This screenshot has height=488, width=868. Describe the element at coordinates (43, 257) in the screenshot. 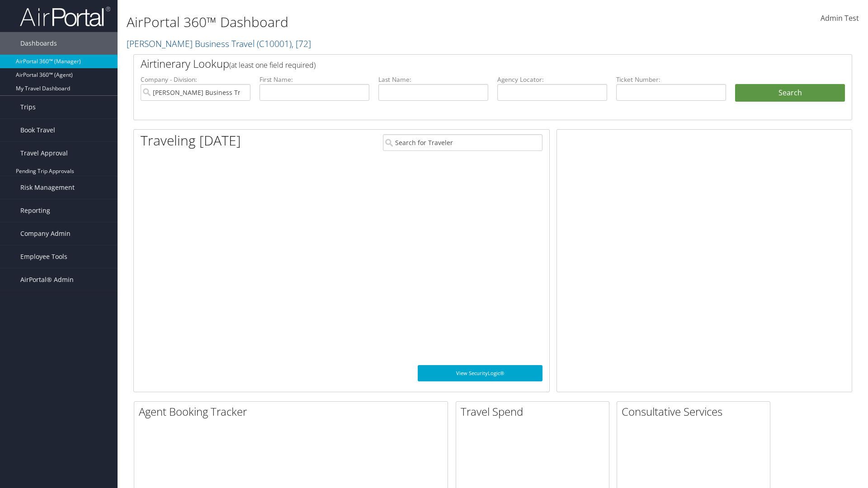

I see `span: Employee Tools` at that location.